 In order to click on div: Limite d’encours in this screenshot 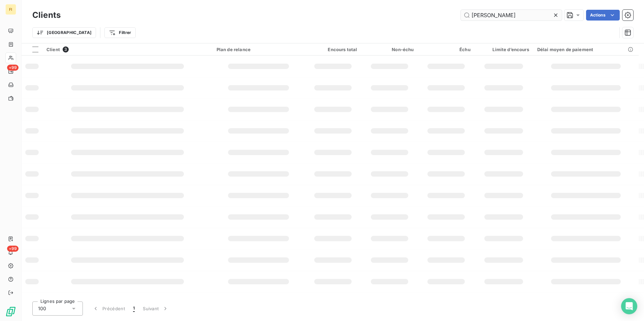, I will do `click(504, 49)`.